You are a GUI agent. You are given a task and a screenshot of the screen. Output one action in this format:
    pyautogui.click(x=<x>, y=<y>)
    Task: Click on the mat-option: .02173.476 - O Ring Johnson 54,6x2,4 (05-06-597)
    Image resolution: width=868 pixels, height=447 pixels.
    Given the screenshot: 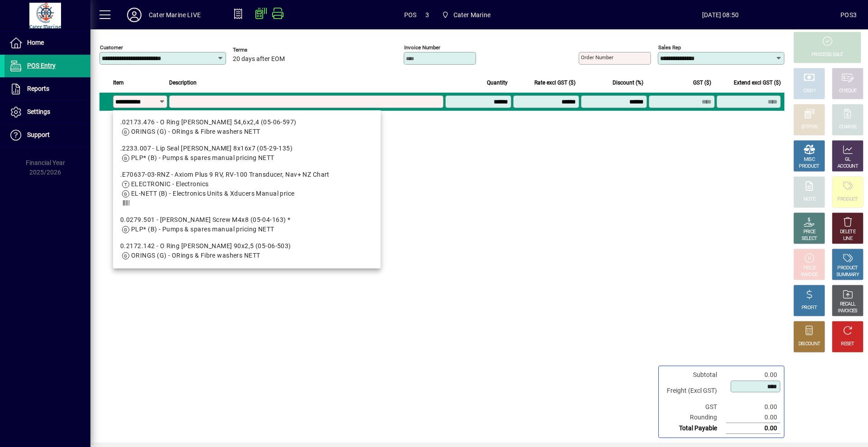 What is the action you would take?
    pyautogui.click(x=247, y=127)
    